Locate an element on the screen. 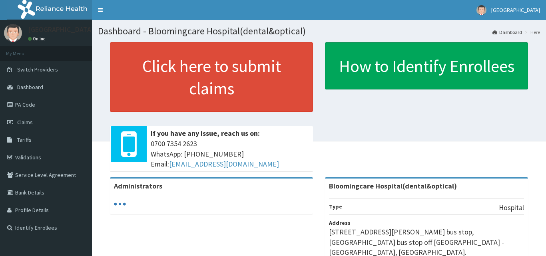 The height and width of the screenshot is (256, 546). a: Dashboard is located at coordinates (507, 32).